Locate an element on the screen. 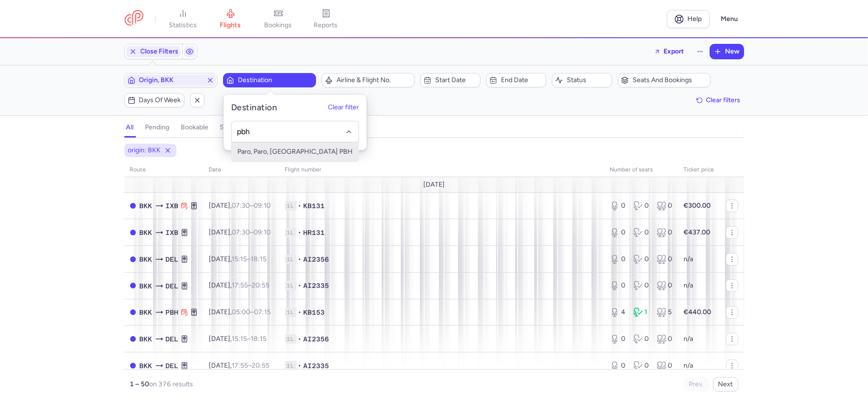 This screenshot has height=403, width=868. strong: €437.00 is located at coordinates (697, 232).